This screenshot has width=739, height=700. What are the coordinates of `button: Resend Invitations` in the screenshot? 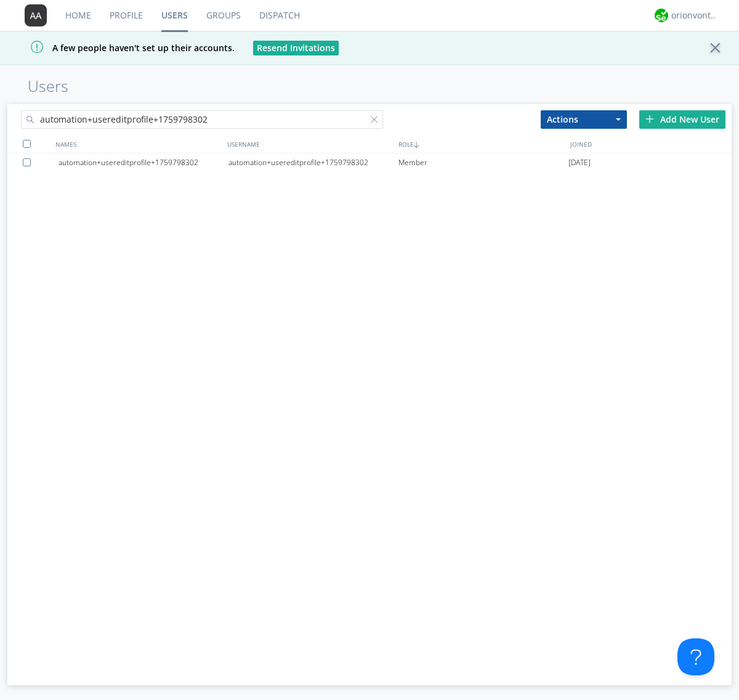 It's located at (296, 48).